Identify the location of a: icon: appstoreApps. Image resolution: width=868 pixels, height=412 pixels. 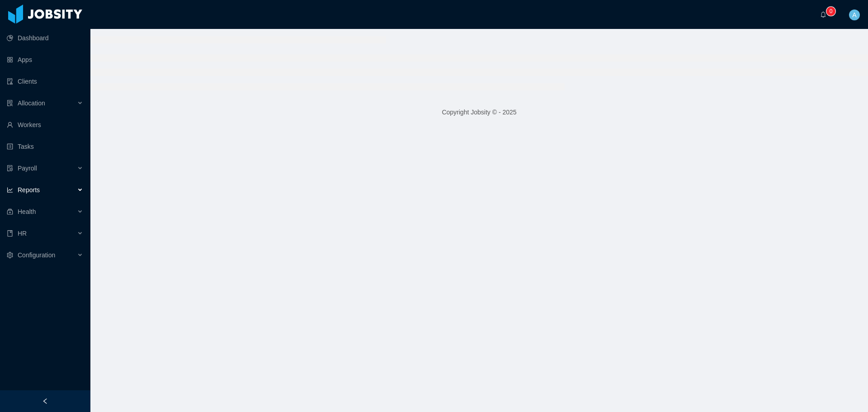
(45, 60).